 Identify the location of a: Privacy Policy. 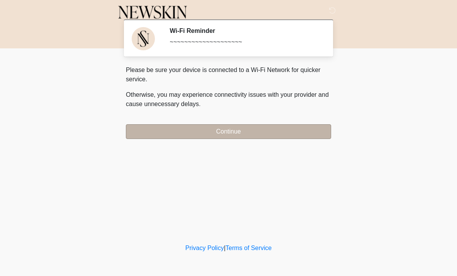
(205, 248).